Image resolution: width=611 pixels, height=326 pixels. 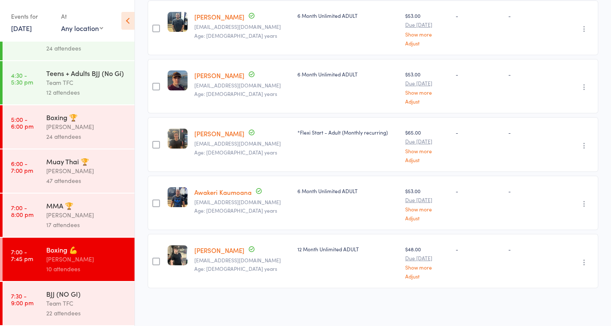 What do you see at coordinates (243, 260) in the screenshot?
I see `small: Brendanjohn3@hotmail.com` at bounding box center [243, 260].